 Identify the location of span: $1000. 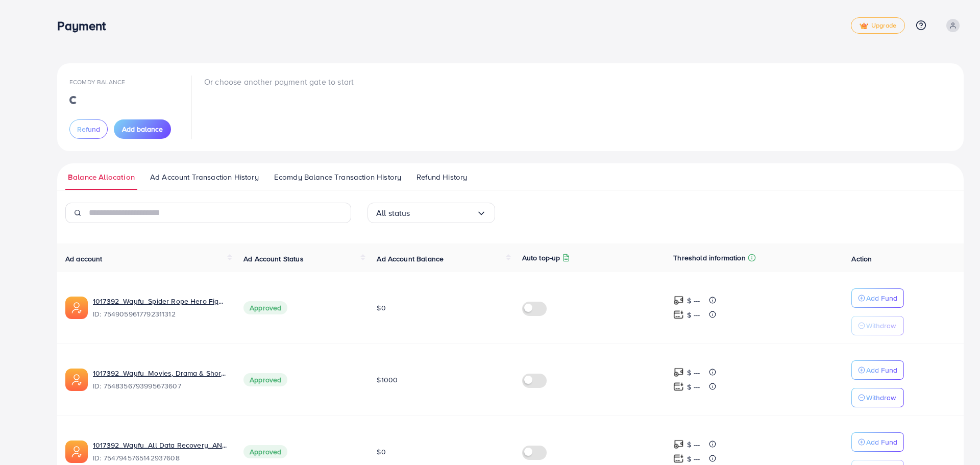
(387, 380).